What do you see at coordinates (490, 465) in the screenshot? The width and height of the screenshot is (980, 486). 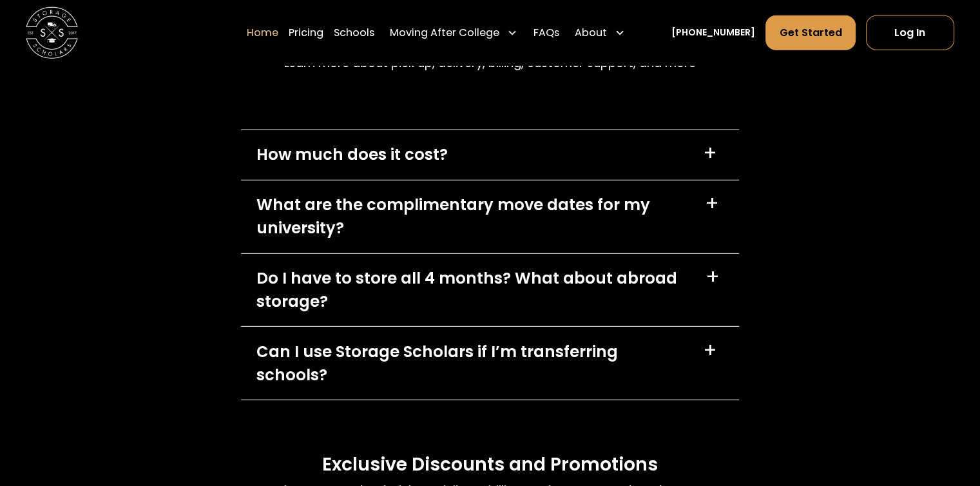 I see `h3: Exclusive Discounts and Promotions` at bounding box center [490, 465].